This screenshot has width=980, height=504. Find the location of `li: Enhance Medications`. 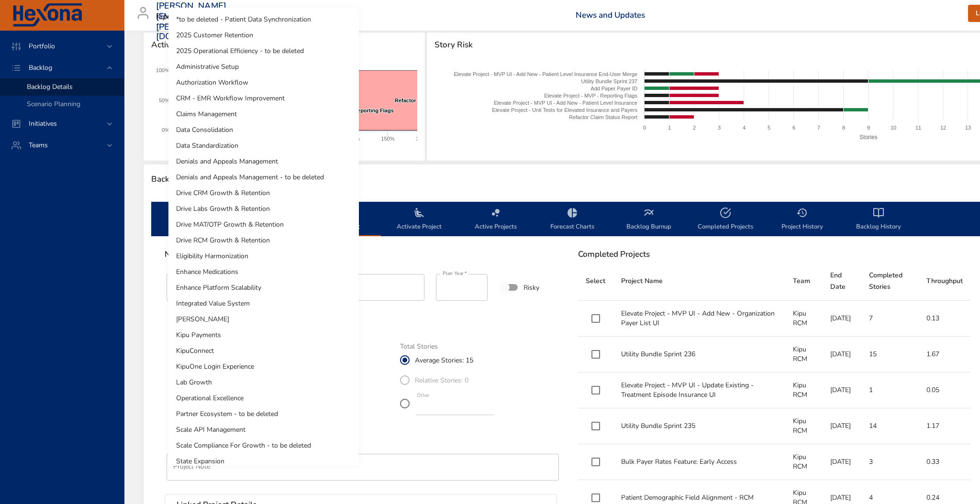

li: Enhance Medications is located at coordinates (264, 272).